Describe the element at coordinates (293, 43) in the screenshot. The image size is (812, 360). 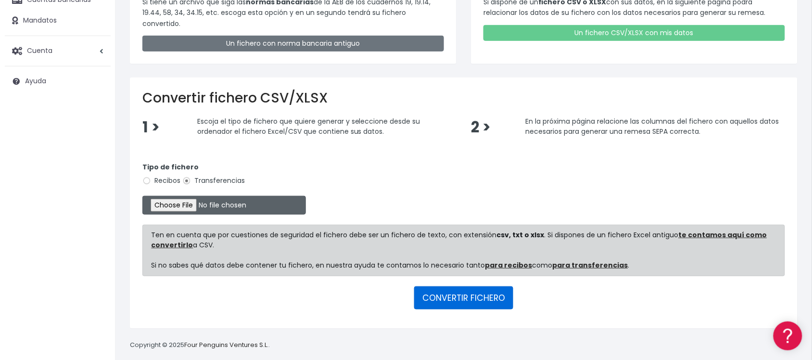
I see `a: Un fichero con norma bancaria antiguo` at that location.